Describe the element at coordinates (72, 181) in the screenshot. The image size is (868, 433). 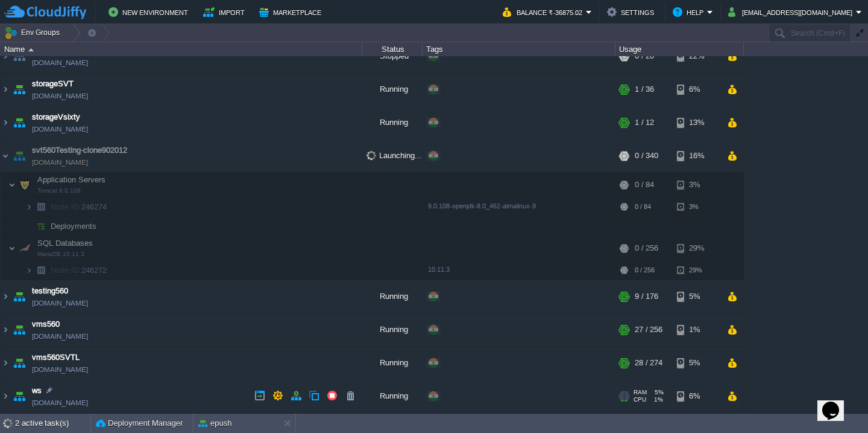
I see `span: Application Servers` at that location.